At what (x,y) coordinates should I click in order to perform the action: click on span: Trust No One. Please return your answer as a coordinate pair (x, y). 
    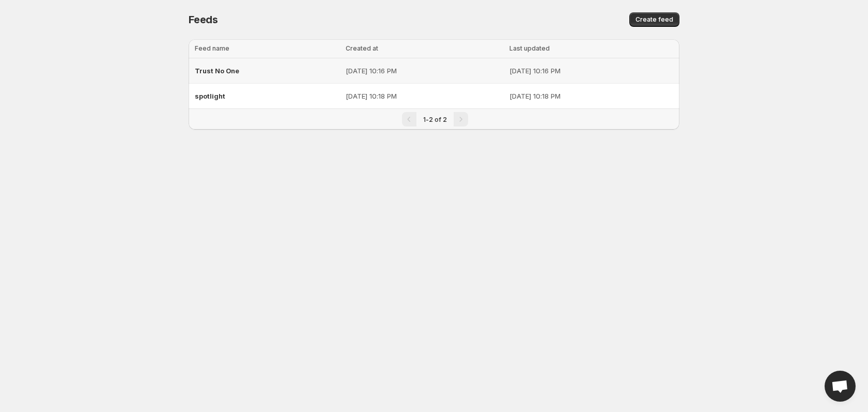
    Looking at the image, I should click on (217, 71).